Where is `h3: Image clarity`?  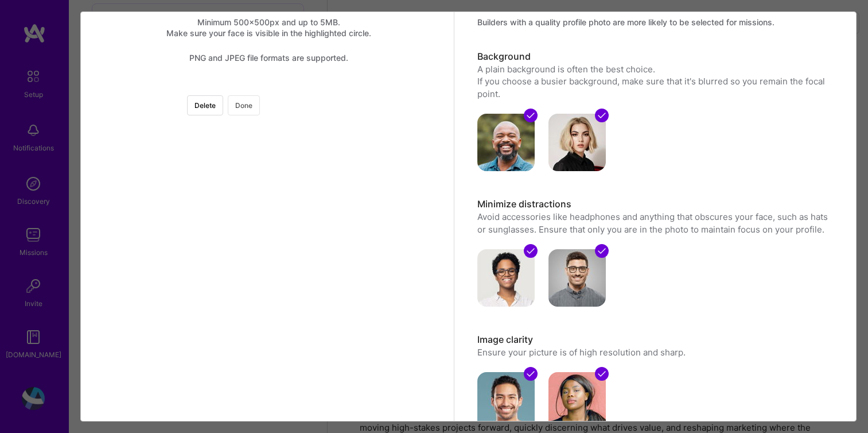
h3: Image clarity is located at coordinates (653, 340).